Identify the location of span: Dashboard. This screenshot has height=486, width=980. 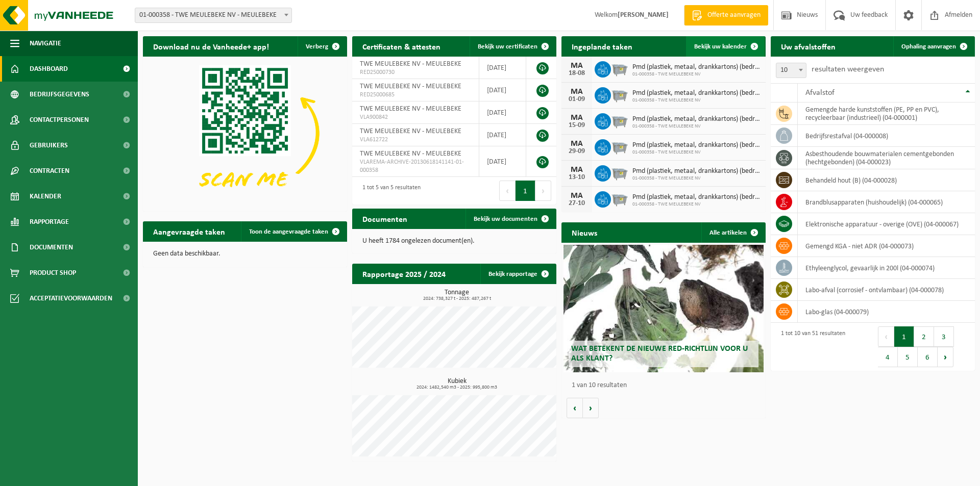
(48, 69).